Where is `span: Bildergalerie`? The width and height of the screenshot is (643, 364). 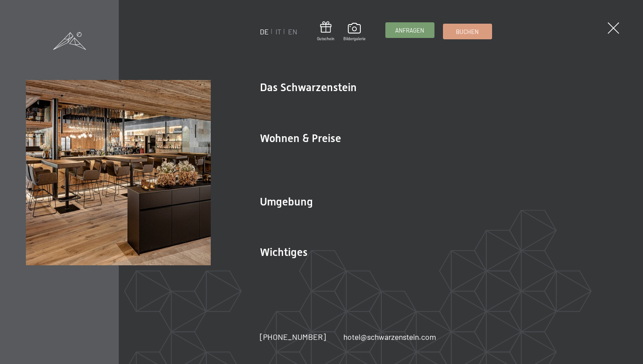
span: Bildergalerie is located at coordinates (355, 39).